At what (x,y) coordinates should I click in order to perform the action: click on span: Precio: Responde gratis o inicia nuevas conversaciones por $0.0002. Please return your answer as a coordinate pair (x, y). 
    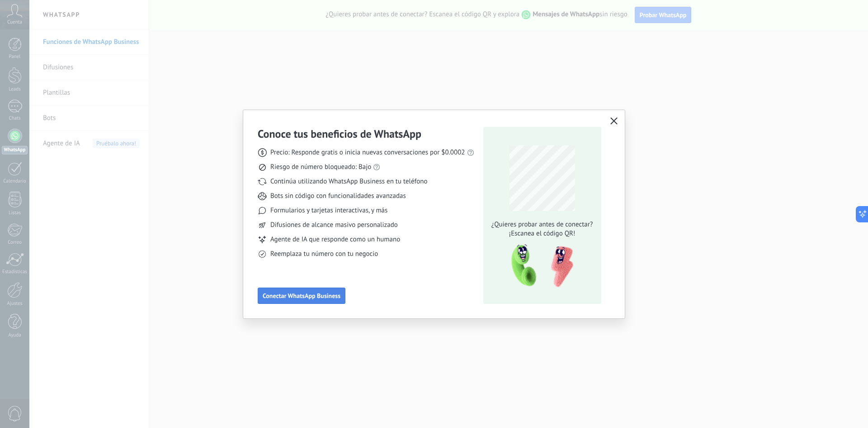
    Looking at the image, I should click on (368, 153).